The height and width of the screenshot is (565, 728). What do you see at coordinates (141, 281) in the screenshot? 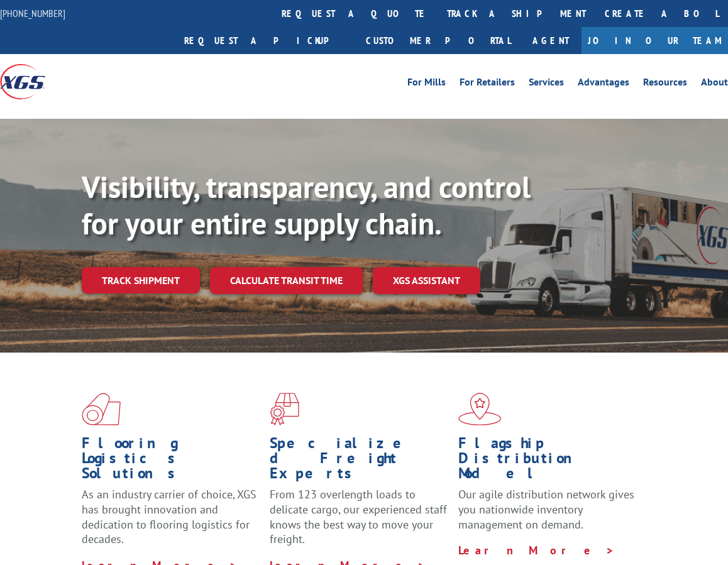
I see `a: Track shipment` at bounding box center [141, 281].